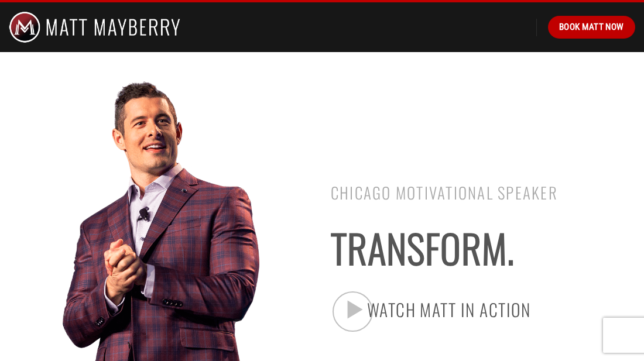 The image size is (644, 361). I want to click on h2: Watch matt in action, so click(481, 310).